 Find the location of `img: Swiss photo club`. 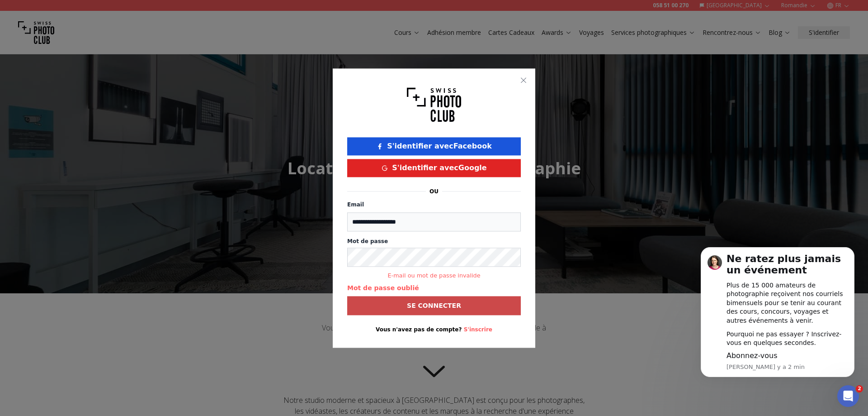

img: Swiss photo club is located at coordinates (434, 105).